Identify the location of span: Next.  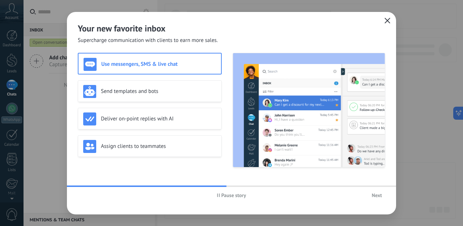
(377, 195).